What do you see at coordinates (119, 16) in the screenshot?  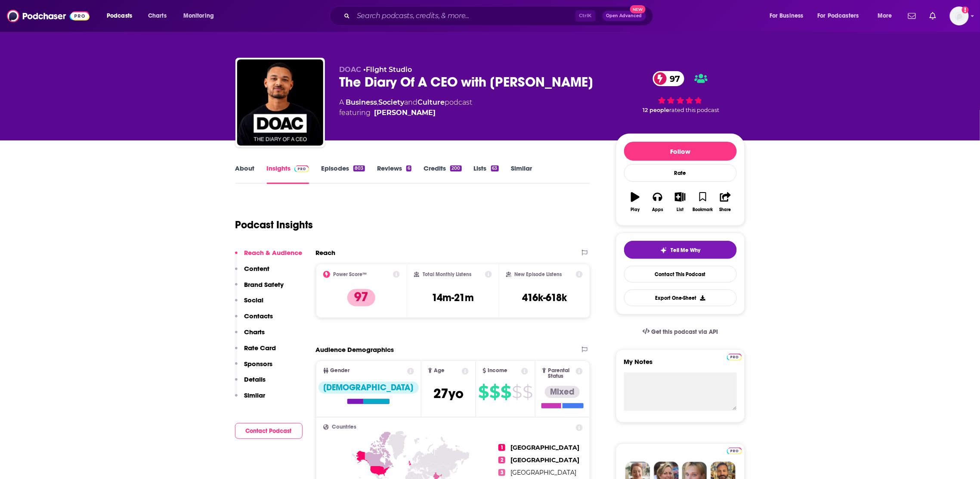 I see `span: Podcasts` at bounding box center [119, 16].